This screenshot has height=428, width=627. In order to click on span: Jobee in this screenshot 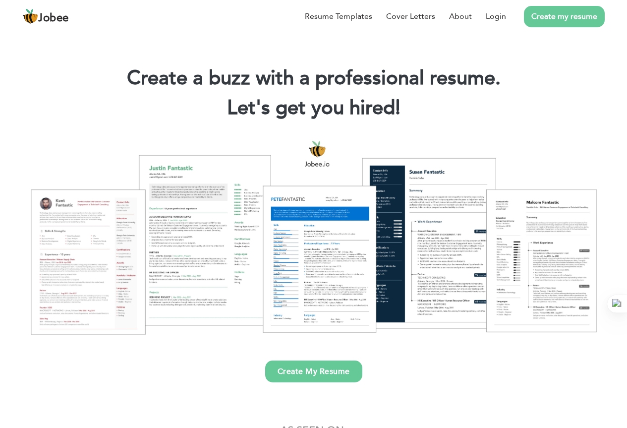, I will do `click(54, 18)`.